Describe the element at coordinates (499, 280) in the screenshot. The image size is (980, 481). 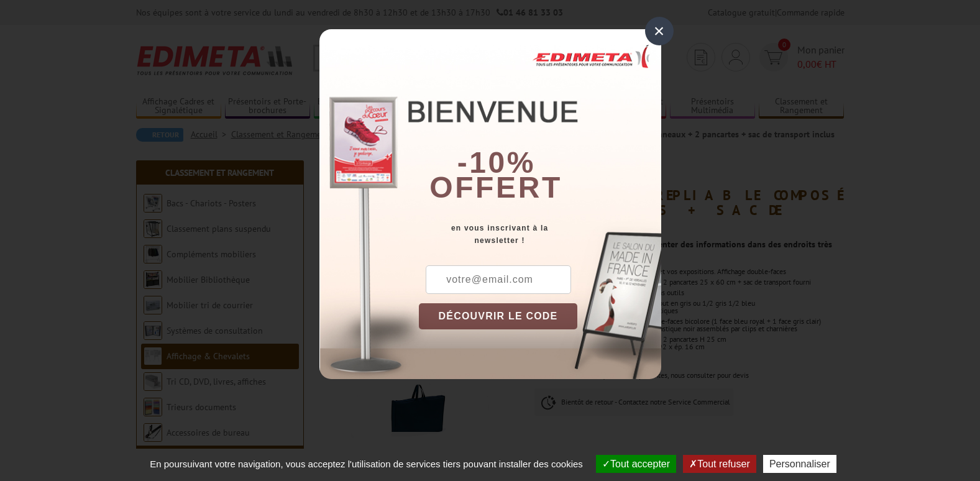
I see `input: votre@email.com` at that location.